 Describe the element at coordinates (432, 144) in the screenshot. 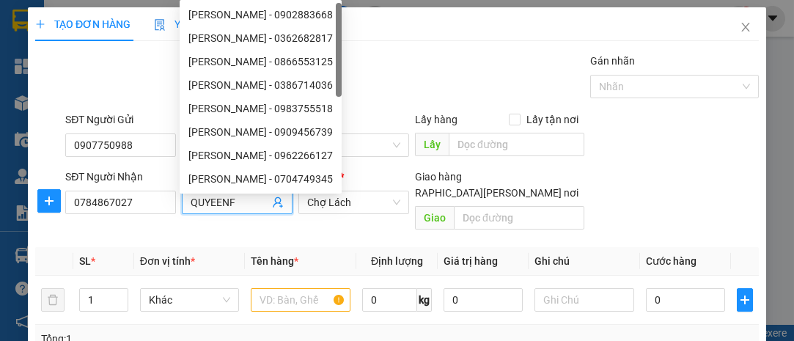

I see `span: Lấy` at that location.